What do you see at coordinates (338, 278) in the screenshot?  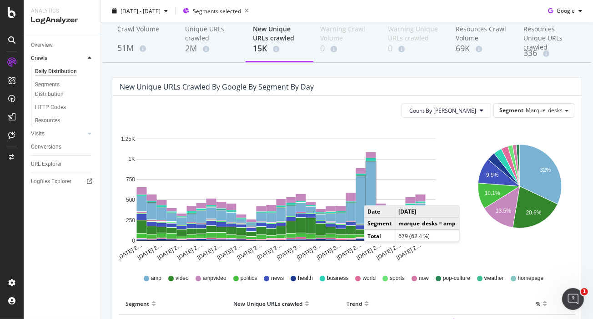 I see `span: business` at bounding box center [338, 278].